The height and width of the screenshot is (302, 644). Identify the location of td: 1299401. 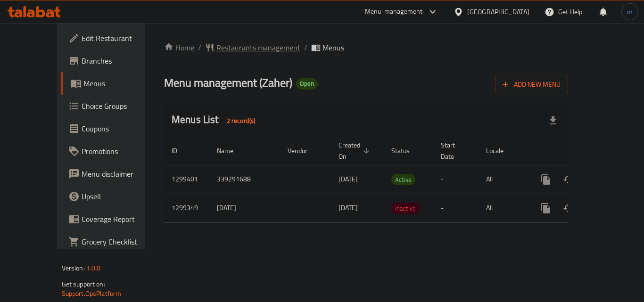
(187, 179).